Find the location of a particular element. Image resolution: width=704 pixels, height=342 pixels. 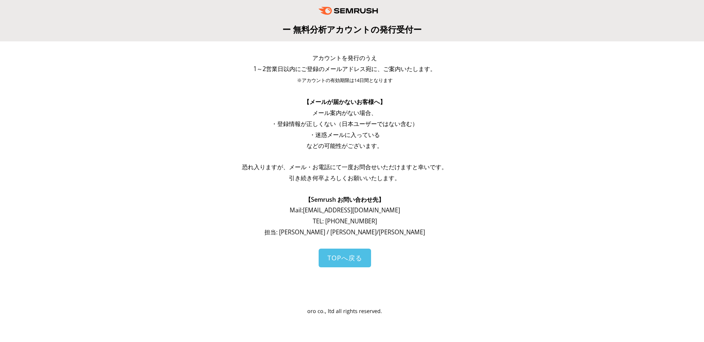

span: 恐れ入りますが、メール・お電話にて一度お問合せいただけますと幸いです。 is located at coordinates (345, 167).